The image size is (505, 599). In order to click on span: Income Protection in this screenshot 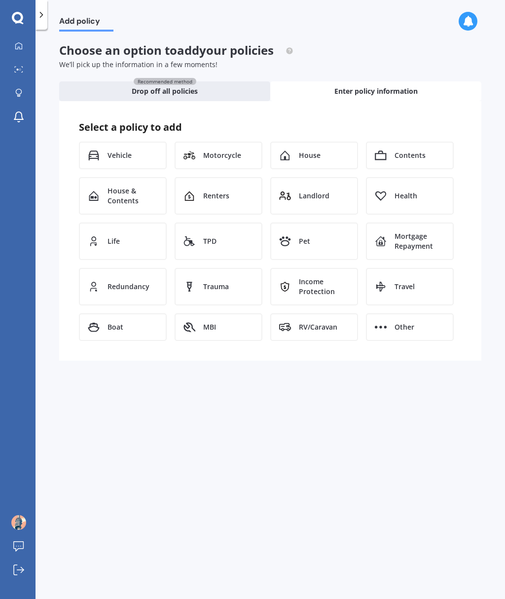, I will do `click(324, 287)`.